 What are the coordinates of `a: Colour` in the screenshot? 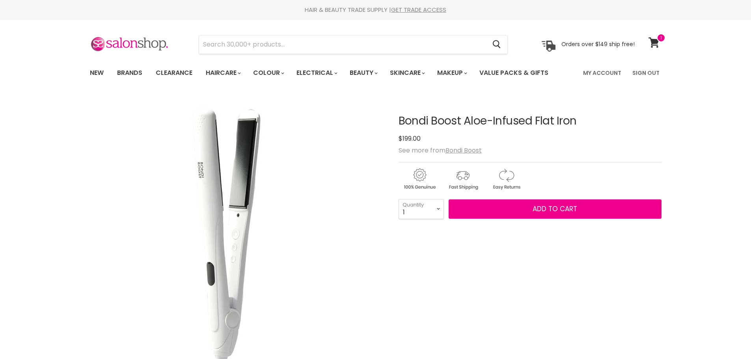 It's located at (268, 73).